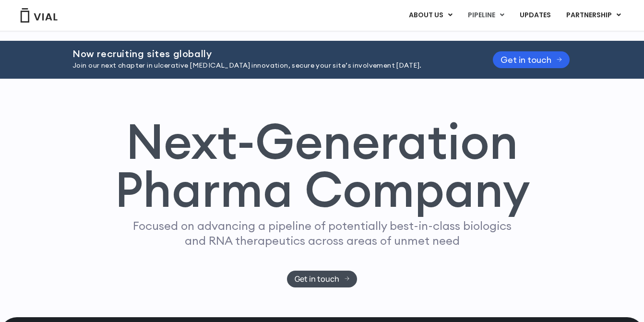 Image resolution: width=644 pixels, height=322 pixels. What do you see at coordinates (430, 16) in the screenshot?
I see `a: ABOUT USMenu Toggle` at bounding box center [430, 16].